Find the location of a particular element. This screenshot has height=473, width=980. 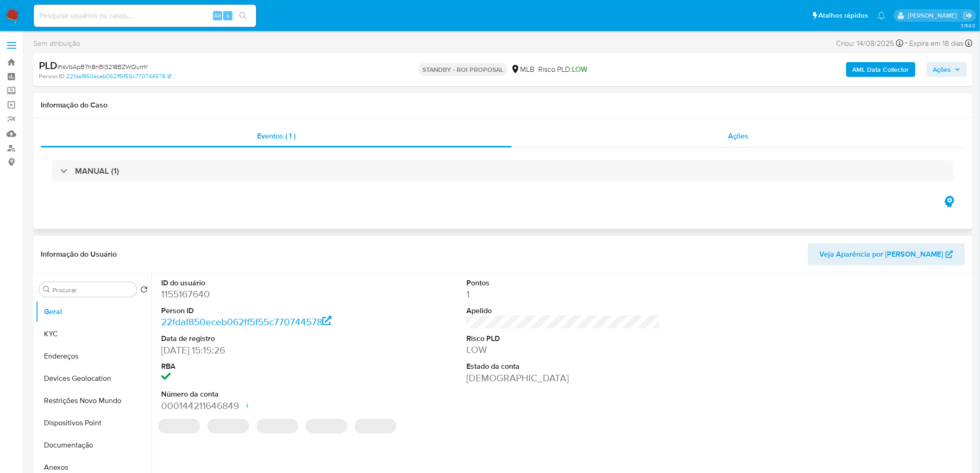

h1: Informação do Usuário is located at coordinates (79, 254).